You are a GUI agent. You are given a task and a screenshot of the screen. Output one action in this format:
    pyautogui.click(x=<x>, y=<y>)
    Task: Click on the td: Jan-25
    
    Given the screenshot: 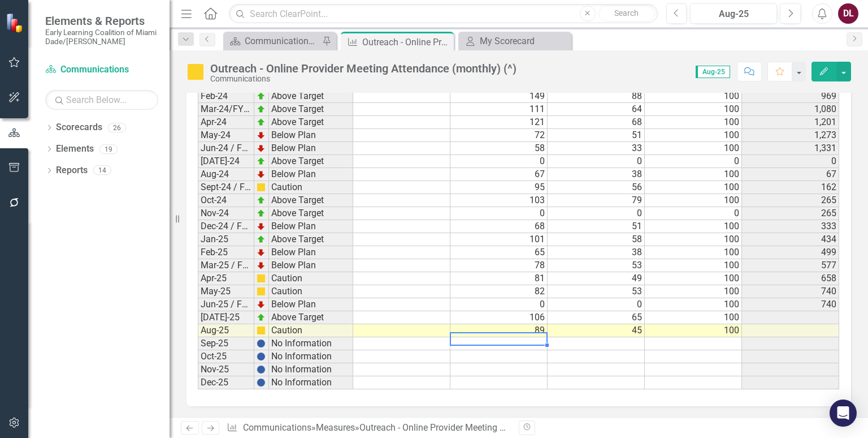 What is the action you would take?
    pyautogui.click(x=226, y=239)
    